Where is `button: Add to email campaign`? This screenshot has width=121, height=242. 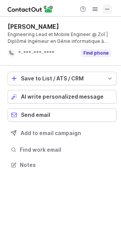 button: Add to email campaign is located at coordinates (62, 133).